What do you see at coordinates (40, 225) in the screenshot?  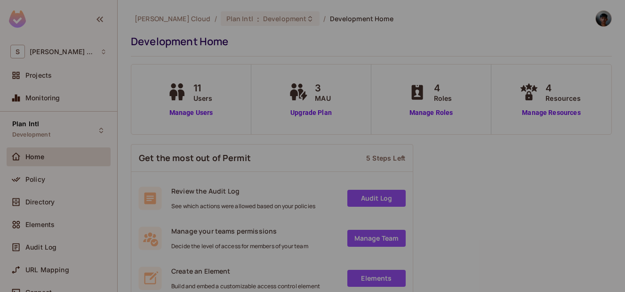 I see `span: Elements` at bounding box center [40, 225].